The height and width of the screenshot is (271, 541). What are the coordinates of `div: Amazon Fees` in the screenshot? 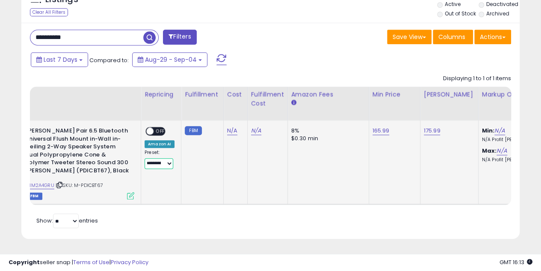 It's located at (328, 94).